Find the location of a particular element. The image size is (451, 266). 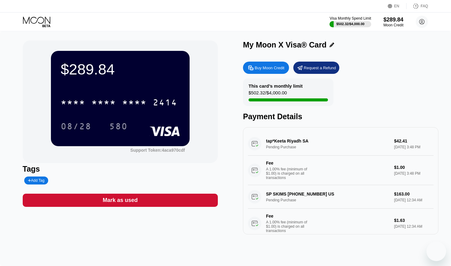

div: $1.00 is located at coordinates (414, 168).